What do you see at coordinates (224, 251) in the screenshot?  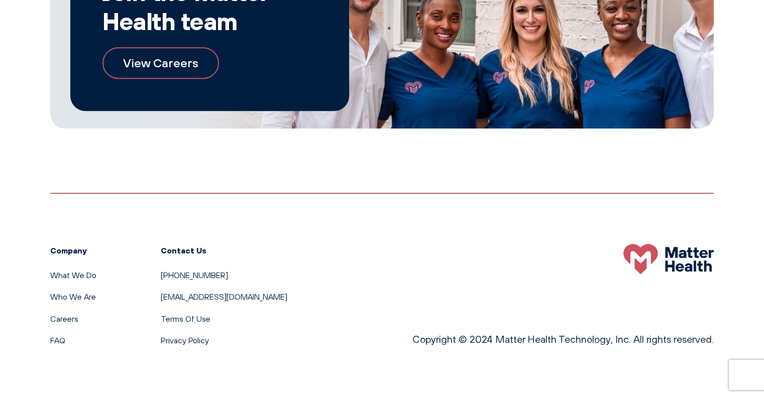 I see `h3: Contact Us` at bounding box center [224, 251].